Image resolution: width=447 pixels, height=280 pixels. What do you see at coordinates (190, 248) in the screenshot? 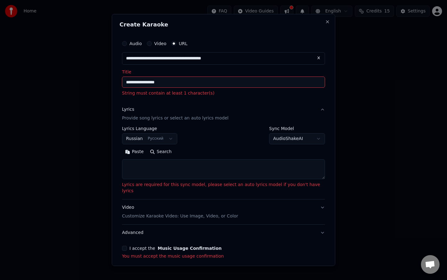
I see `button: I accept the` at bounding box center [190, 248].